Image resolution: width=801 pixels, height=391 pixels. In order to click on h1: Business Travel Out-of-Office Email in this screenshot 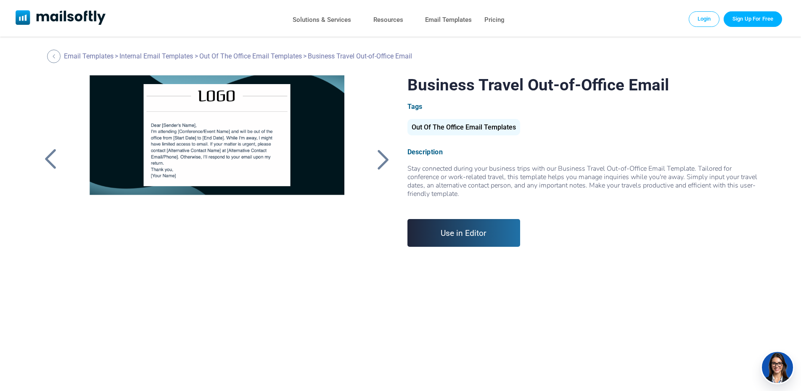, I will do `click(584, 85)`.